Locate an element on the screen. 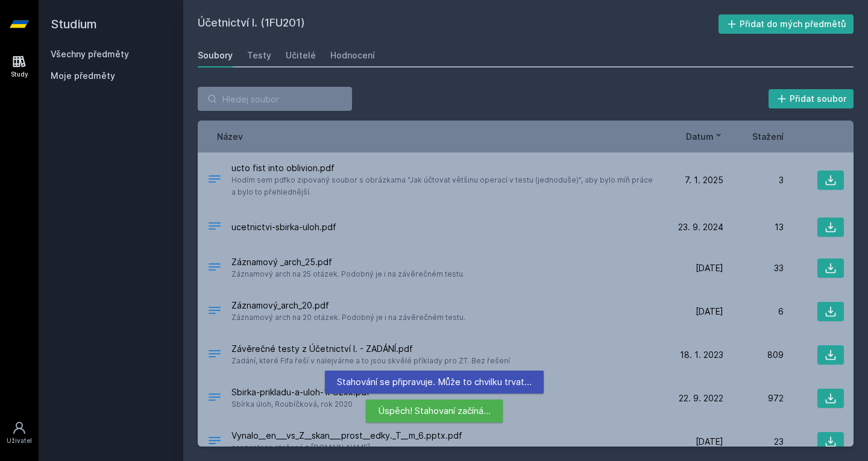 The height and width of the screenshot is (461, 868). span: 23. 9. 2024 is located at coordinates (701, 227).